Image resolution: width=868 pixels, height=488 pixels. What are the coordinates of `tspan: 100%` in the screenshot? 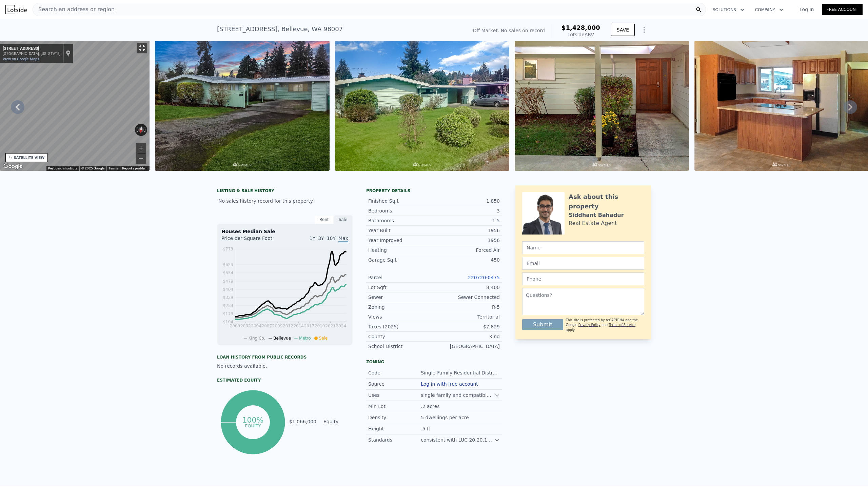 It's located at (253, 420).